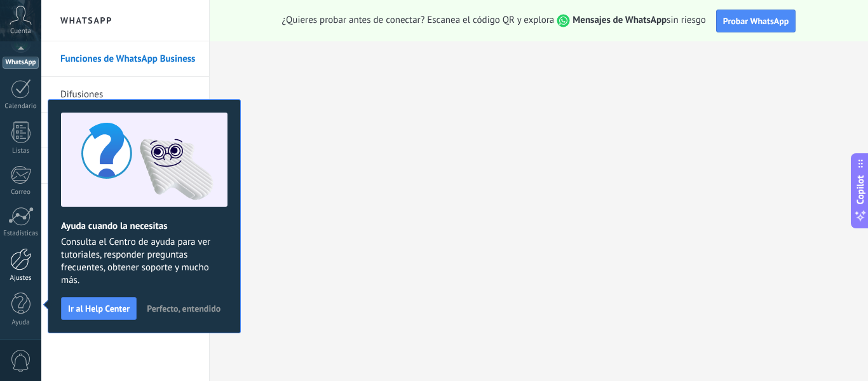  What do you see at coordinates (21, 106) in the screenshot?
I see `div: Calendario` at bounding box center [21, 106].